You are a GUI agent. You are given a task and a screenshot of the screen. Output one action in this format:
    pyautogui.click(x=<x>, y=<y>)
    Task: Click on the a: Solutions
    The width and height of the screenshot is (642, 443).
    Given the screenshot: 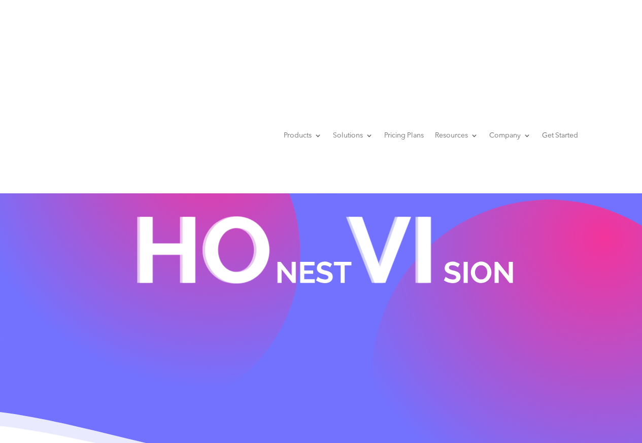 What is the action you would take?
    pyautogui.click(x=353, y=135)
    